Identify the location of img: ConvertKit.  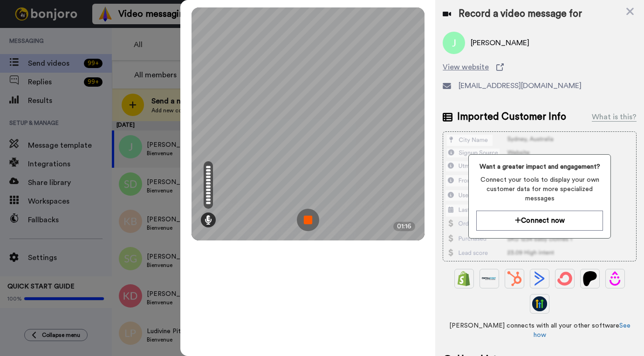
(565, 278).